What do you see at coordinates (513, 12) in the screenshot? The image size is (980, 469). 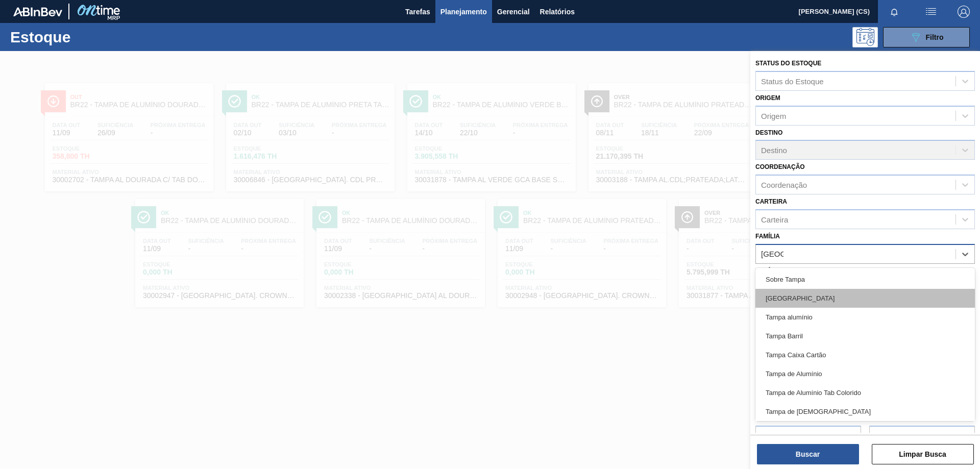 I see `span: Gerencial` at bounding box center [513, 12].